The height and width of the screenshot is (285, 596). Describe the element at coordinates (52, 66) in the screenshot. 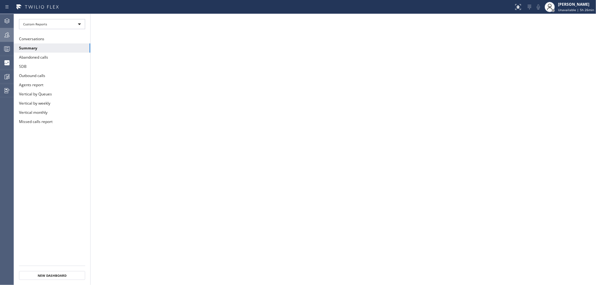

I see `button: SDB` at that location.